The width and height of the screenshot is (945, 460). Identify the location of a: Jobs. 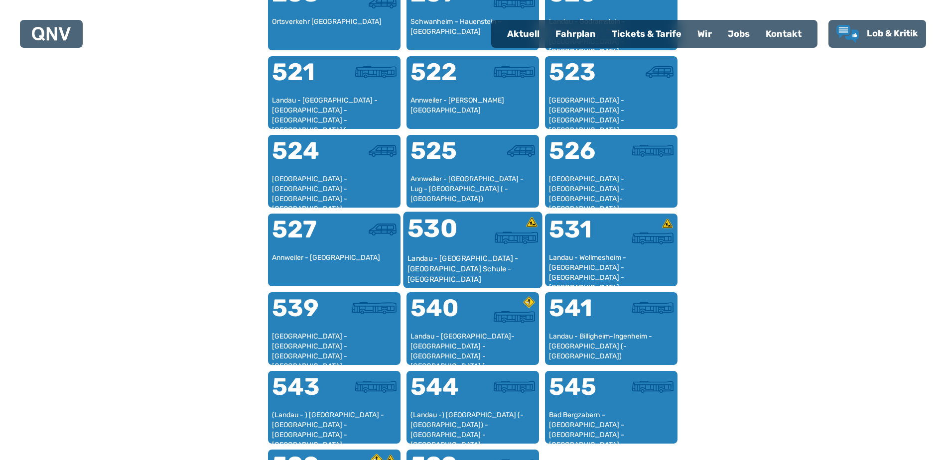
(739, 34).